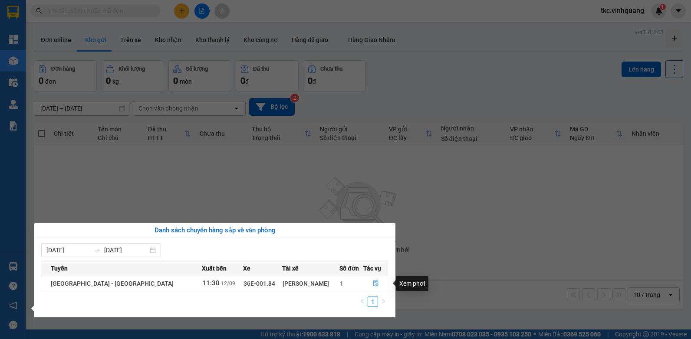  What do you see at coordinates (97, 250) in the screenshot?
I see `span: swap-right` at bounding box center [97, 250].